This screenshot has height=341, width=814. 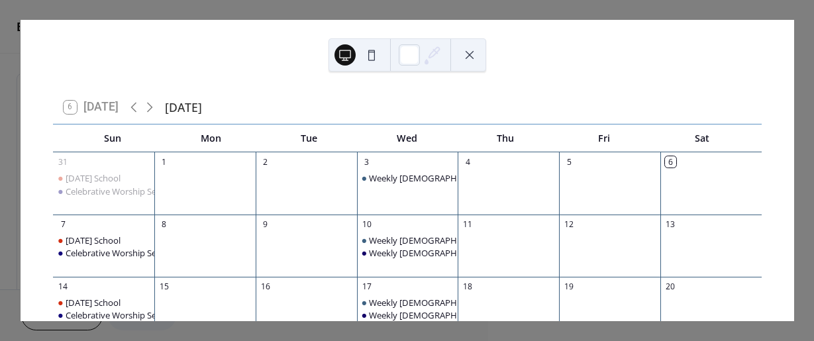 What do you see at coordinates (366, 224) in the screenshot?
I see `div: 10` at bounding box center [366, 224].